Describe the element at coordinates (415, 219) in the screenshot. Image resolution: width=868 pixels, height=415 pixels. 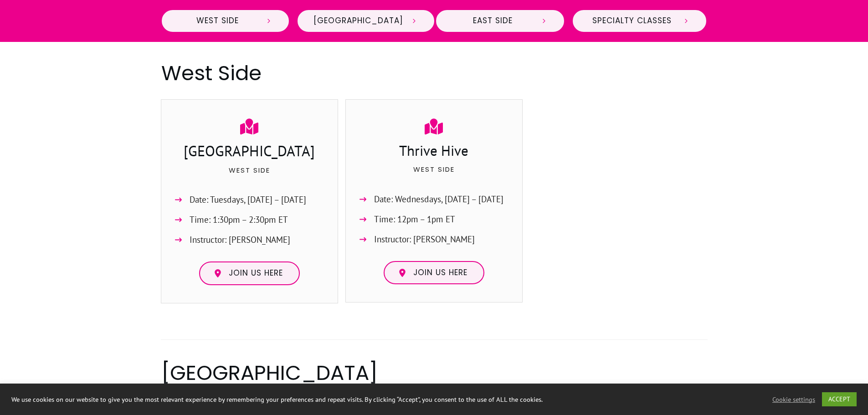
I see `span: Time: 12pm – 1pm ET` at that location.